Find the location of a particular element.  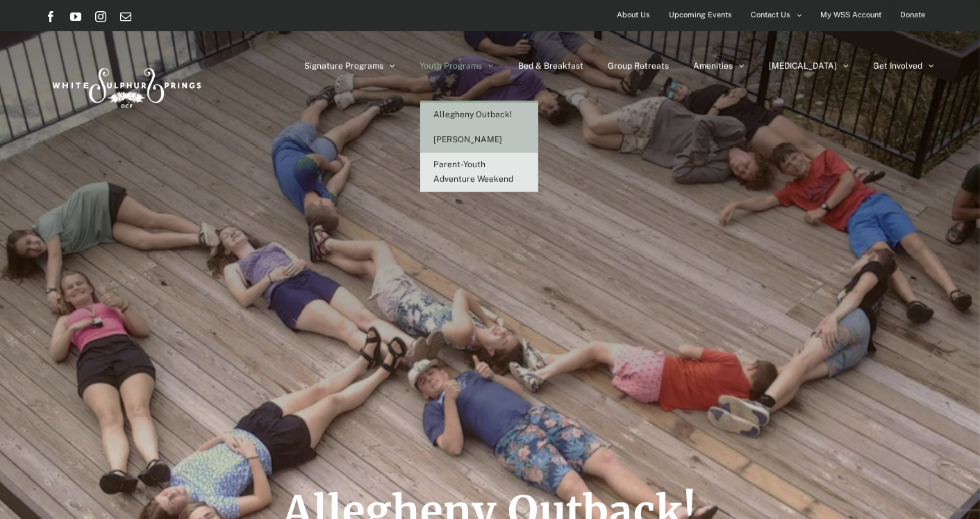

a: Parent-Youth Adventure Weekend is located at coordinates (479, 172).